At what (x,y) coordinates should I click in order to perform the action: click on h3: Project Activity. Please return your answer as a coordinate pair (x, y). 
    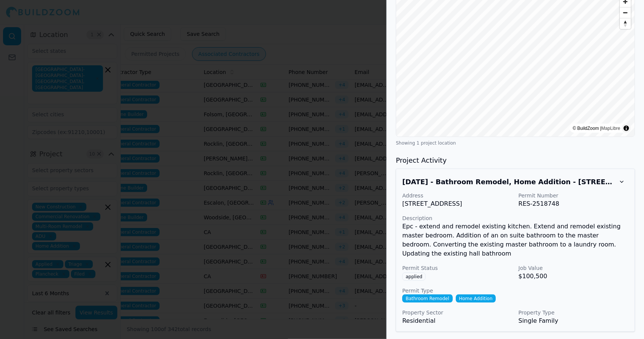
    Looking at the image, I should click on (515, 160).